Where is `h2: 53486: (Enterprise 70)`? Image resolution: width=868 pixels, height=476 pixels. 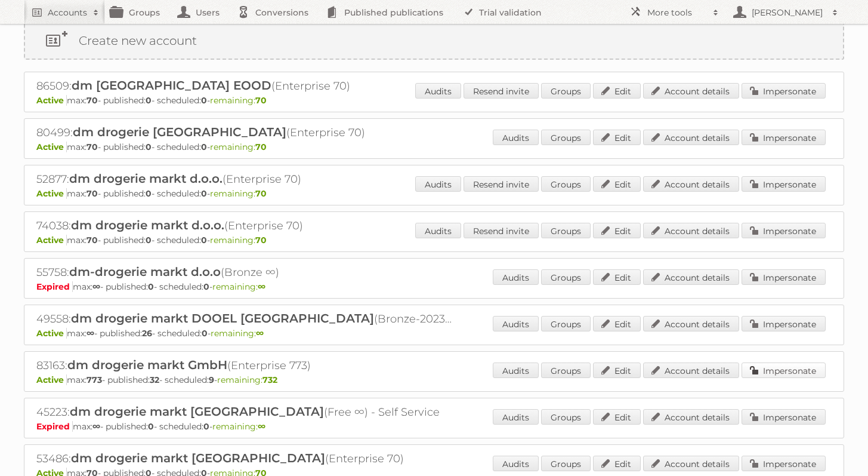 h2: 53486: (Enterprise 70) is located at coordinates (246, 459).